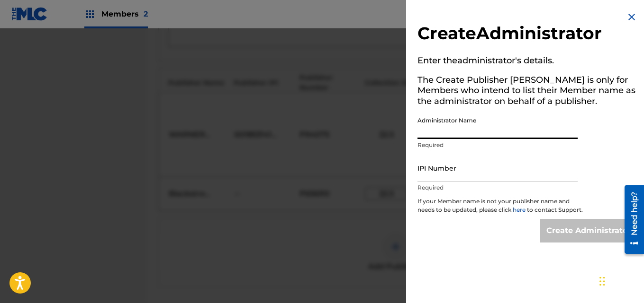 This screenshot has width=644, height=303. What do you see at coordinates (500, 208) in the screenshot?
I see `p: If your Member name is not your publisher name and needs to be updated, please click to contact S...` at bounding box center [500, 208].